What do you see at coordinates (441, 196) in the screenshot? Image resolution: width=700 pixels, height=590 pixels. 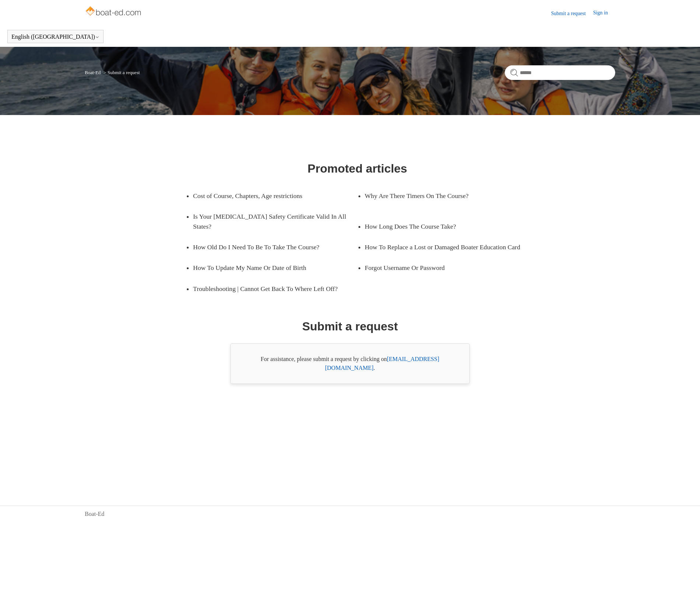 I see `a: Why Are There Timers On The Course?` at bounding box center [441, 196].